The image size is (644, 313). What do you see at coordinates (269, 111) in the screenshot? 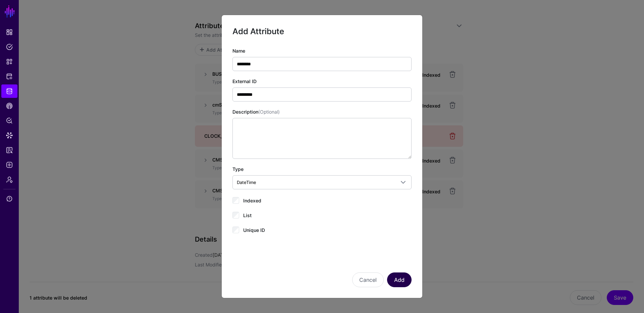
I see `span: (Optional)` at bounding box center [269, 111].